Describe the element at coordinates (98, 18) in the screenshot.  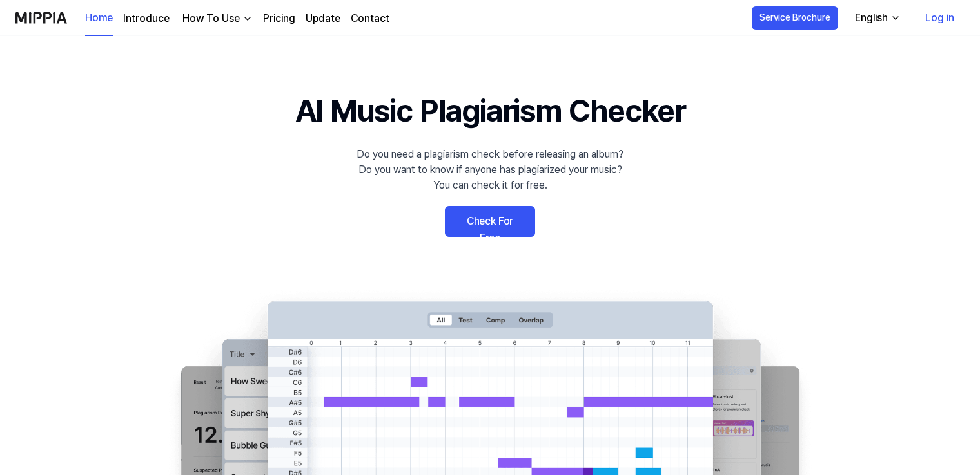
I see `a: Home` at that location.